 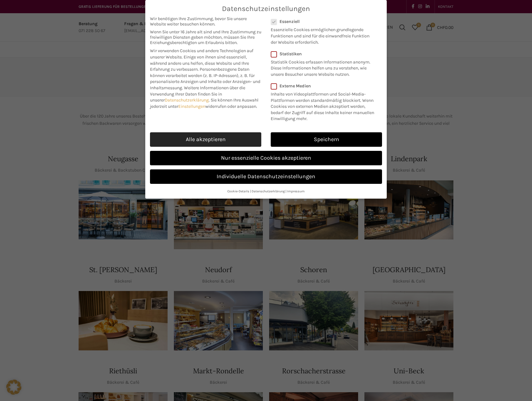 I want to click on a: Alle akzeptieren, so click(x=205, y=139).